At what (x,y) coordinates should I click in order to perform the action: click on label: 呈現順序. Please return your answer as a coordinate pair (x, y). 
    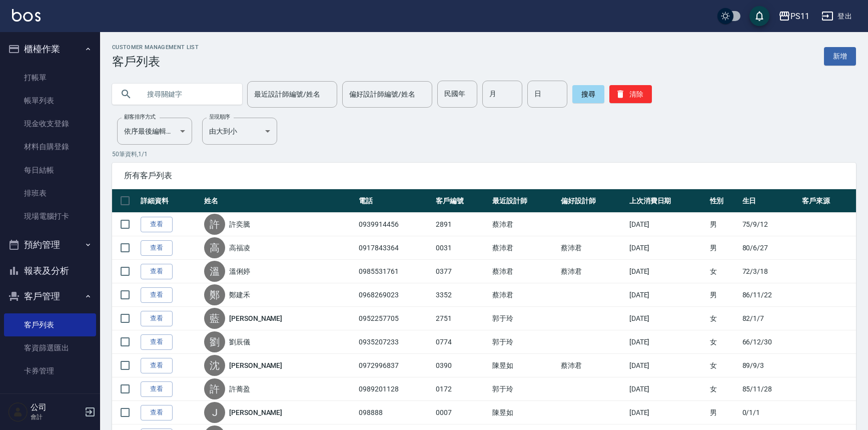
    Looking at the image, I should click on (220, 116).